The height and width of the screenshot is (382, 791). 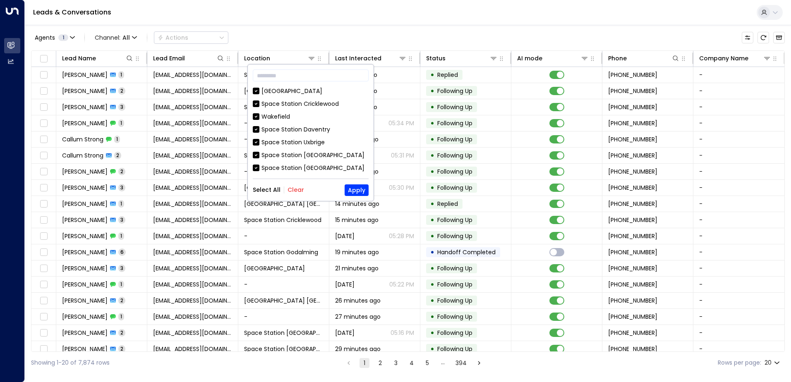 What do you see at coordinates (358, 317) in the screenshot?
I see `span: 27 minutes ago` at bounding box center [358, 317].